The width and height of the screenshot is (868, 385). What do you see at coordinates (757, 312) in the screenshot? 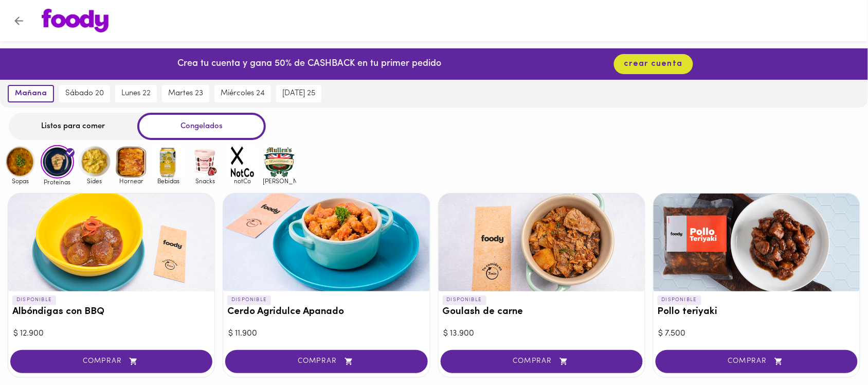
I see `h3: Pollo teriyaki` at bounding box center [757, 312].